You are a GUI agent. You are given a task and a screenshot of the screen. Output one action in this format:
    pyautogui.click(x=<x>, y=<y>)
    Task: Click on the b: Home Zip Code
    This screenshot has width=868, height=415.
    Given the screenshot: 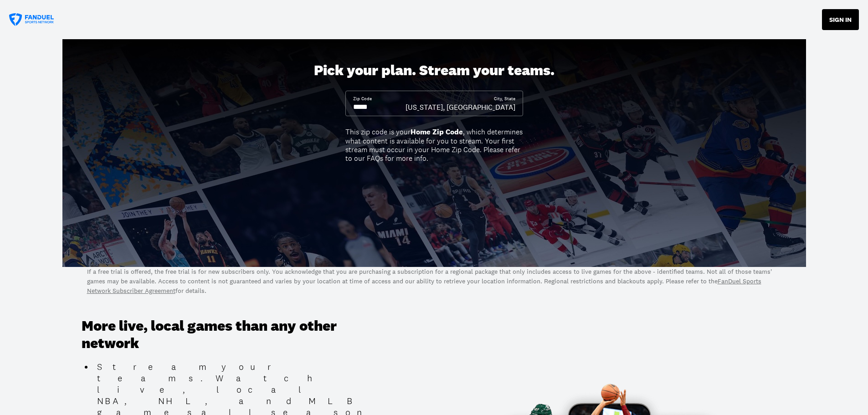 What is the action you would take?
    pyautogui.click(x=437, y=131)
    